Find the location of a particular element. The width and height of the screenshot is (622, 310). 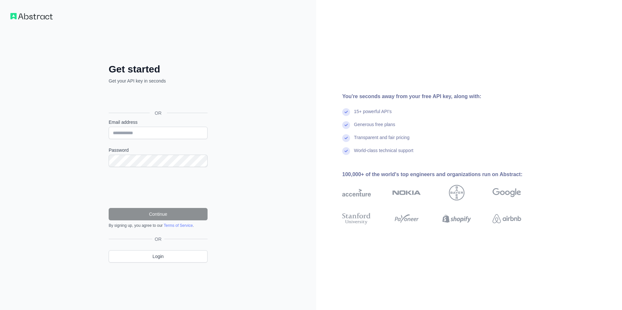

div: World-class technical support is located at coordinates (383, 154).